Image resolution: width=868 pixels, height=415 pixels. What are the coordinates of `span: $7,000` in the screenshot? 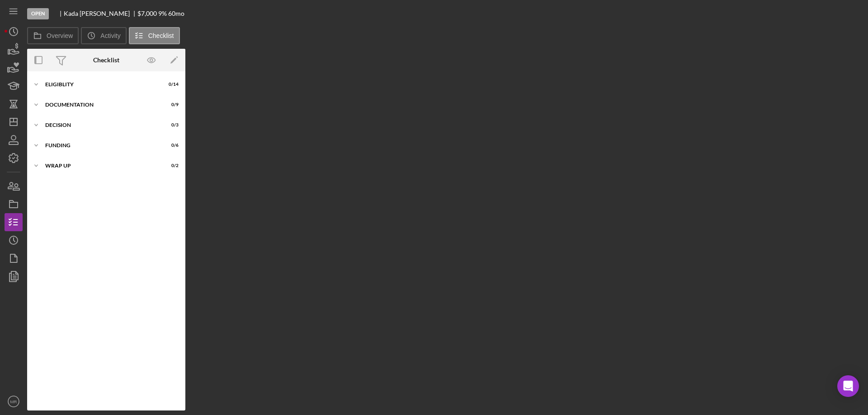 It's located at (147, 13).